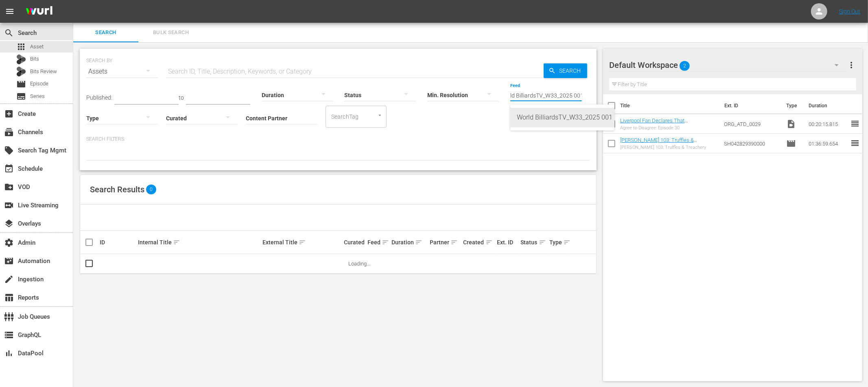 The width and height of the screenshot is (868, 387). I want to click on span: Ingestion, so click(9, 279).